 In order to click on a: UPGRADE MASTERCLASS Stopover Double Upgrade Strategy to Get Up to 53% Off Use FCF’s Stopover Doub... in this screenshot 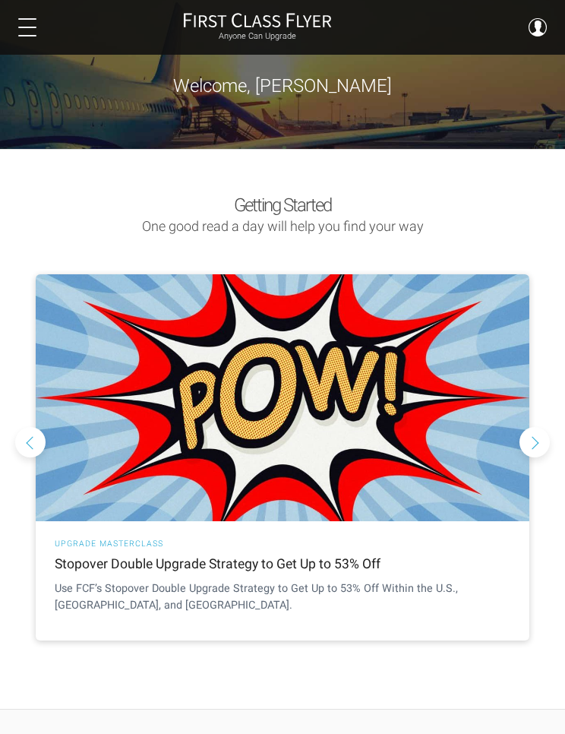, I will do `click(283, 457)`.